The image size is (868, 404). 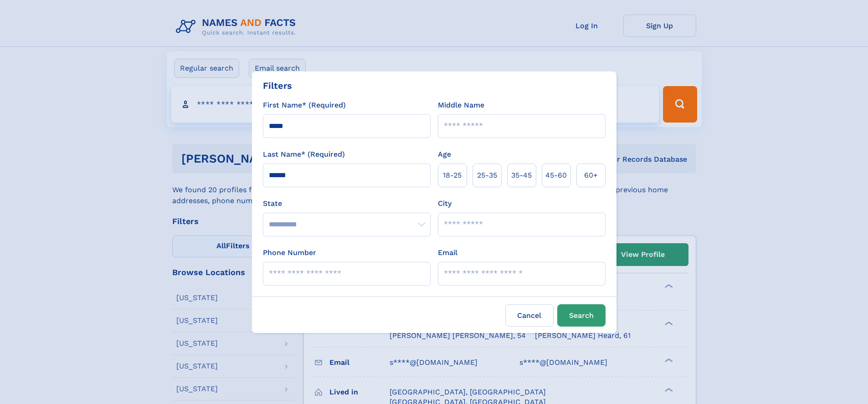 I want to click on label: Email, so click(x=447, y=253).